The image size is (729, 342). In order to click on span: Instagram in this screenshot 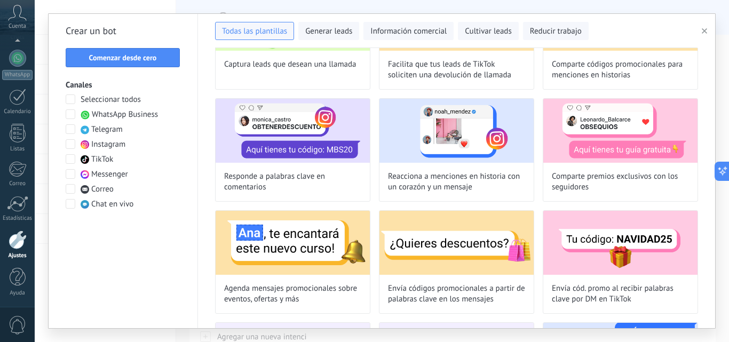, I will do `click(108, 145)`.